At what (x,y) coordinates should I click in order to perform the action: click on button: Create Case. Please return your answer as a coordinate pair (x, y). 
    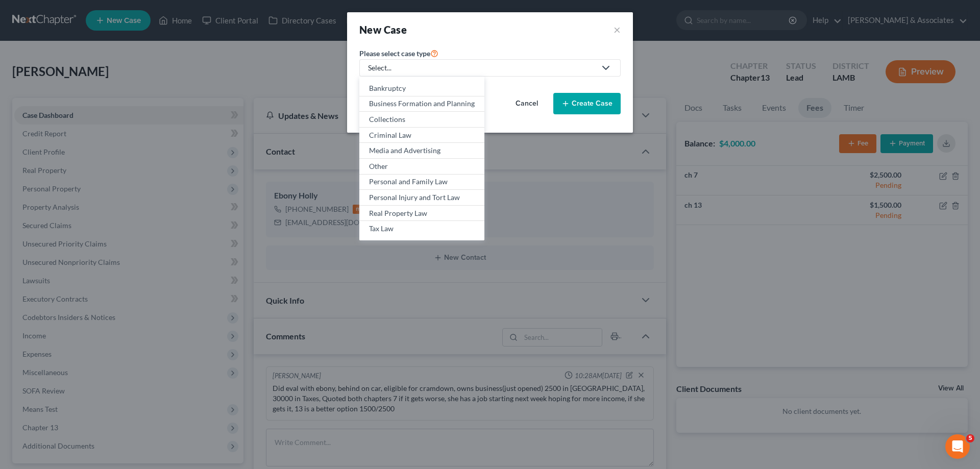
    Looking at the image, I should click on (587, 103).